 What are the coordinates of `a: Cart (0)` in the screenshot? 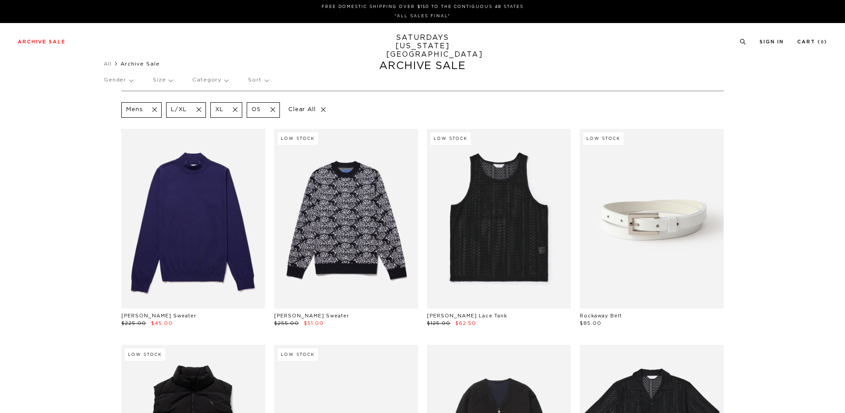 It's located at (812, 42).